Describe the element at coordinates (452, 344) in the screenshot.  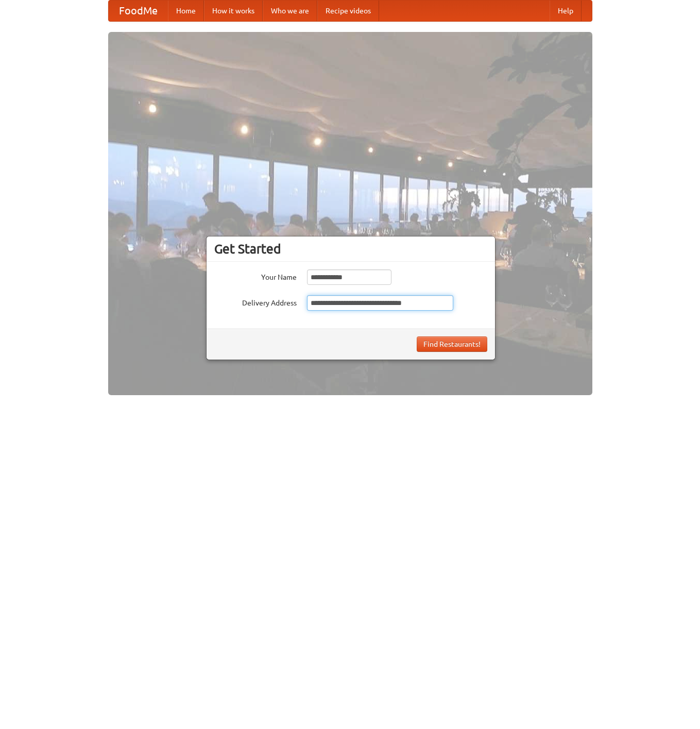
I see `button: Find Restaurants!` at that location.